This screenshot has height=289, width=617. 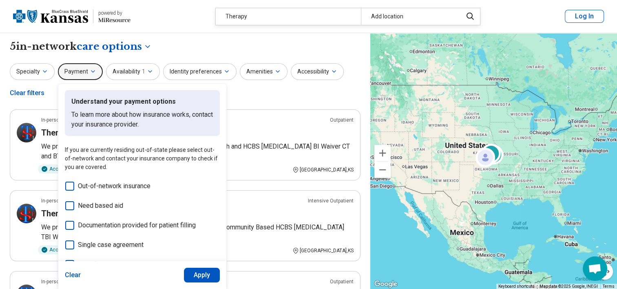 What do you see at coordinates (32, 71) in the screenshot?
I see `button: Specialty` at bounding box center [32, 71].